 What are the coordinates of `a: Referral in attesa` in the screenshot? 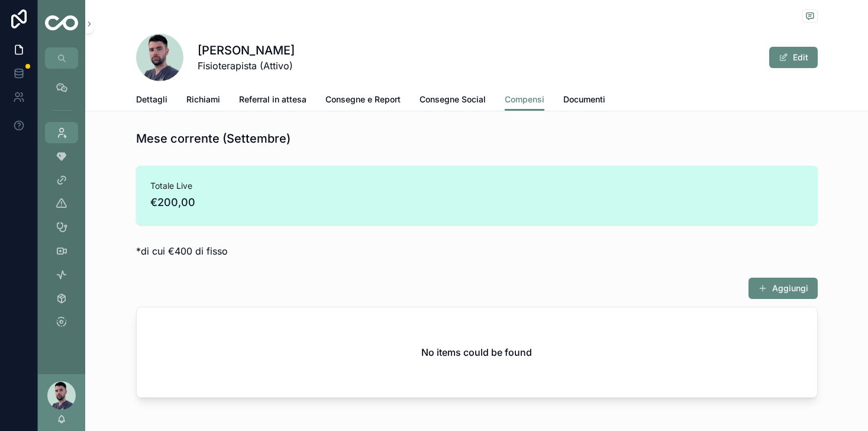 It's located at (273, 101).